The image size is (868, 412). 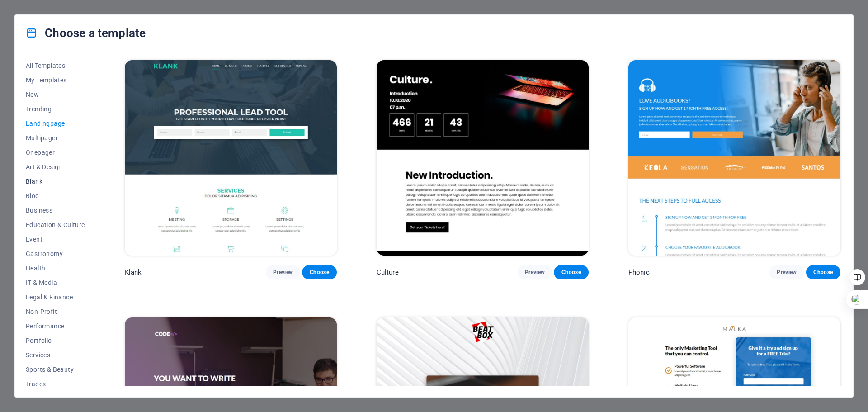 What do you see at coordinates (55, 167) in the screenshot?
I see `button: Art & Design` at bounding box center [55, 167].